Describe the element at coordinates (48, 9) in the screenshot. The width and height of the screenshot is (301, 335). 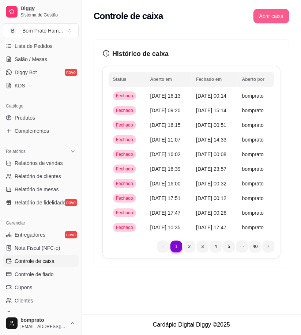
I see `span: Diggy` at that location.